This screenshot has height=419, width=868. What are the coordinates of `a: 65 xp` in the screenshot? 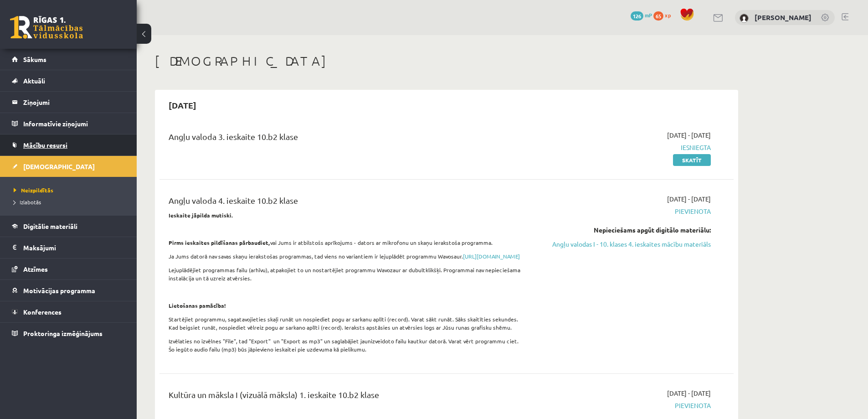 It's located at (665, 15).